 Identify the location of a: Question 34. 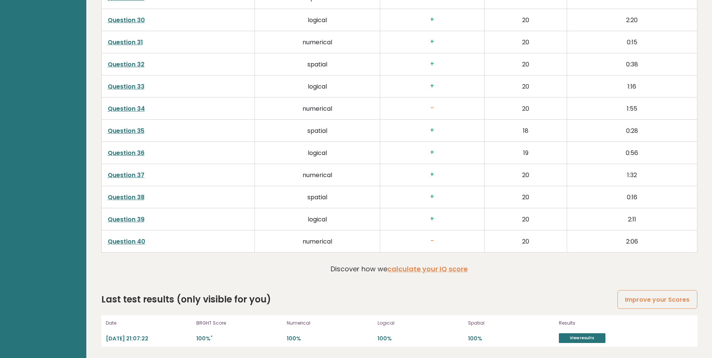
(126, 108).